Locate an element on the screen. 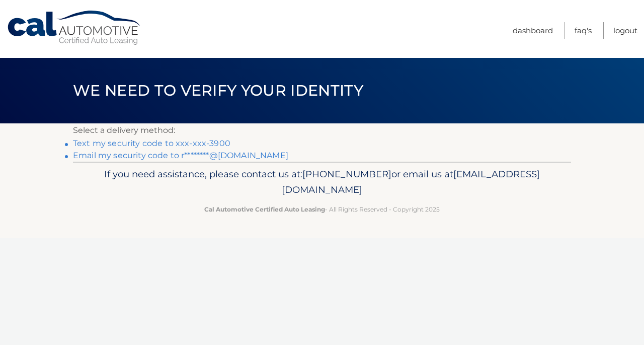 Image resolution: width=644 pixels, height=345 pixels. a: Cal Automotive is located at coordinates (75, 28).